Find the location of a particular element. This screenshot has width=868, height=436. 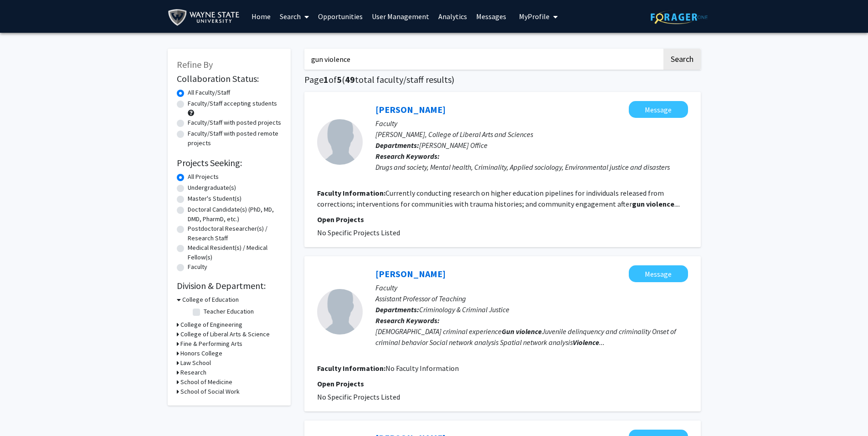

span: Refine By is located at coordinates (195, 64).